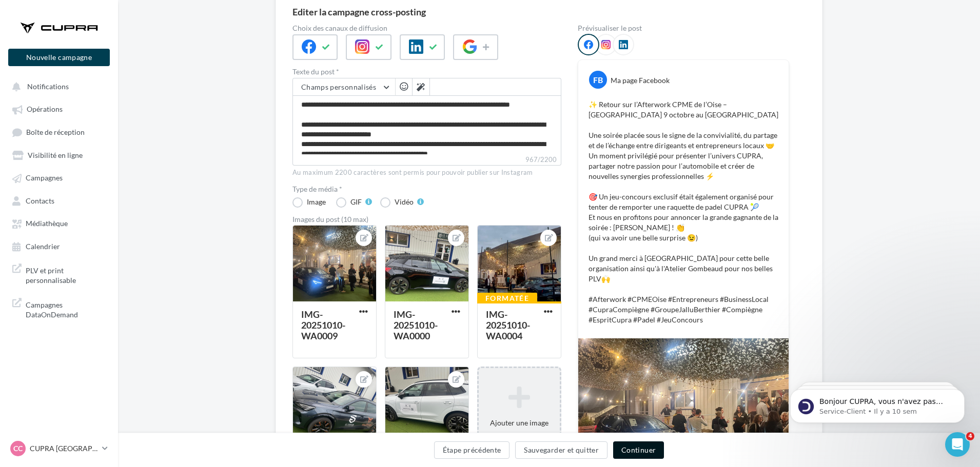 This screenshot has width=980, height=467. Describe the element at coordinates (356, 202) in the screenshot. I see `div: GIF` at that location.